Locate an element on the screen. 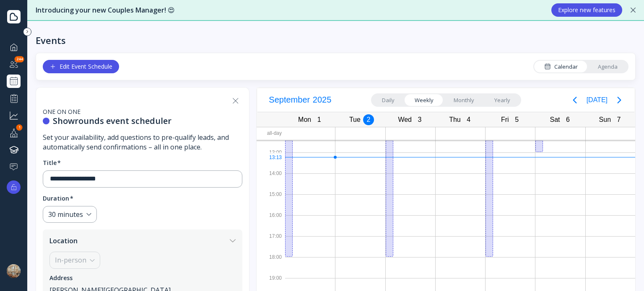 The width and height of the screenshot is (644, 291). div: Address is located at coordinates (61, 278).